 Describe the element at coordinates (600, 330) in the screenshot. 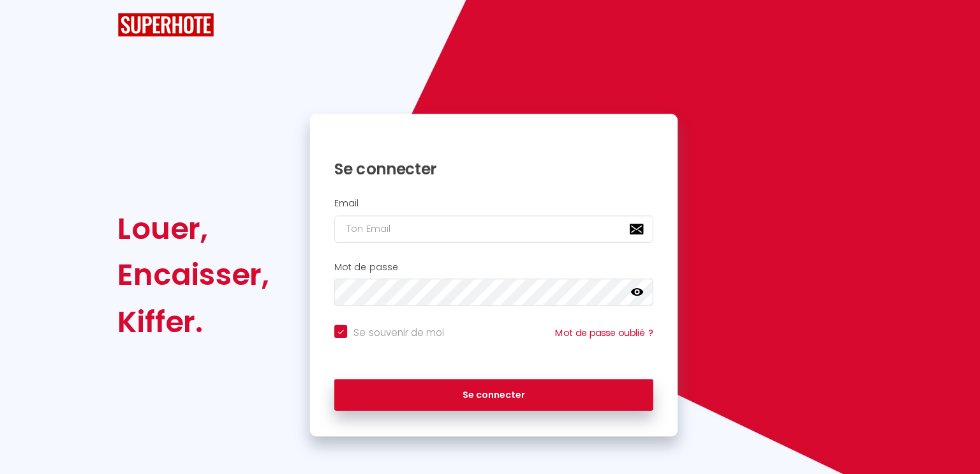

I see `a: Mot de passe oublié ?` at that location.